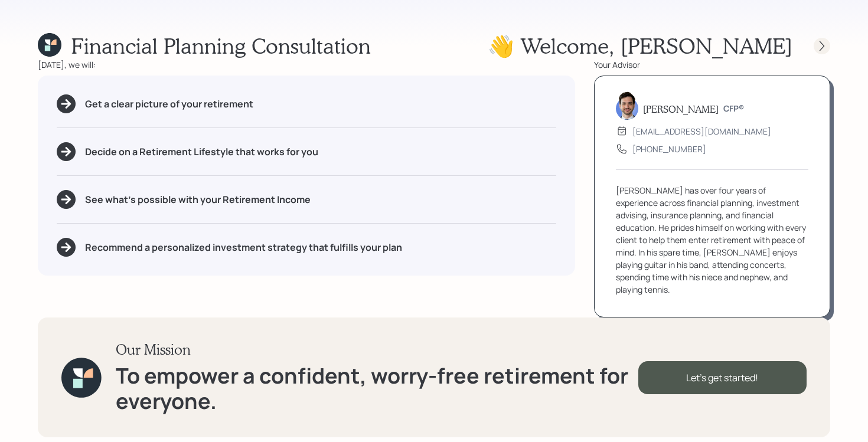 The image size is (868, 442). Describe the element at coordinates (243, 247) in the screenshot. I see `h5: Recommend a personalized investment strategy that fulfills your plan` at that location.